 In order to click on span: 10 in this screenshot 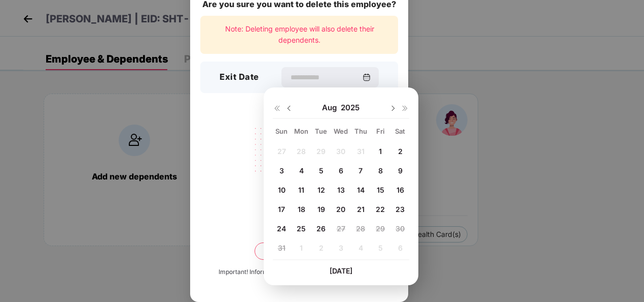, I will do `click(281, 189)`.